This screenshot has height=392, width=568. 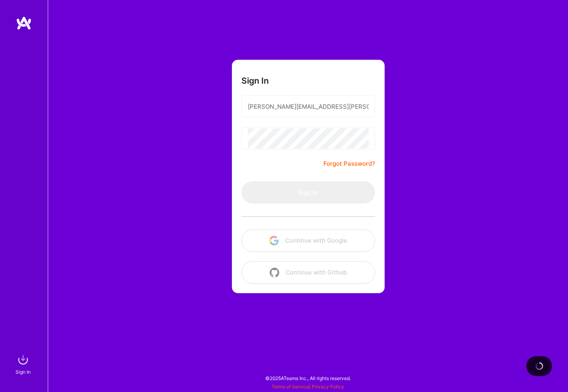 What do you see at coordinates (539, 365) in the screenshot?
I see `img: loading` at bounding box center [539, 365].